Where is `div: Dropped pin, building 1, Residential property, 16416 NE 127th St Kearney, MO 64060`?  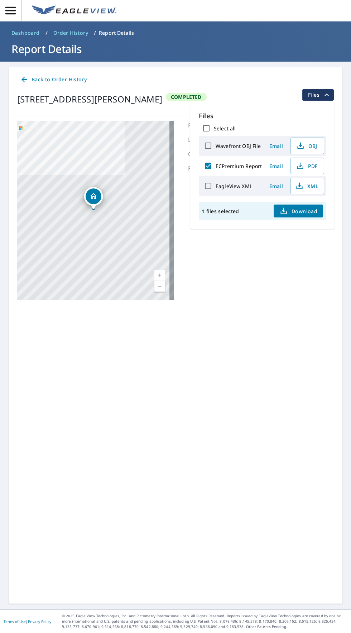 div: Dropped pin, building 1, Residential property, 16416 NE 127th St Kearney, MO 64060 is located at coordinates (94, 198).